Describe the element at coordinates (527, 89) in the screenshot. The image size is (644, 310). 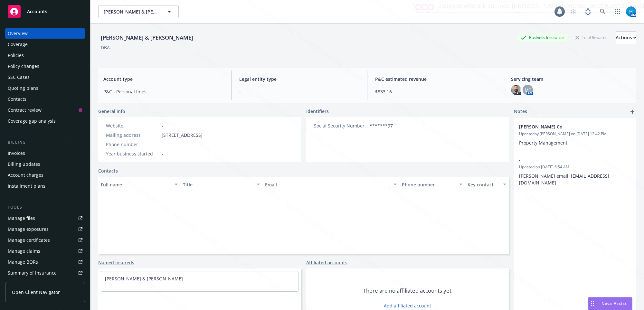
I see `span: MT` at that location.